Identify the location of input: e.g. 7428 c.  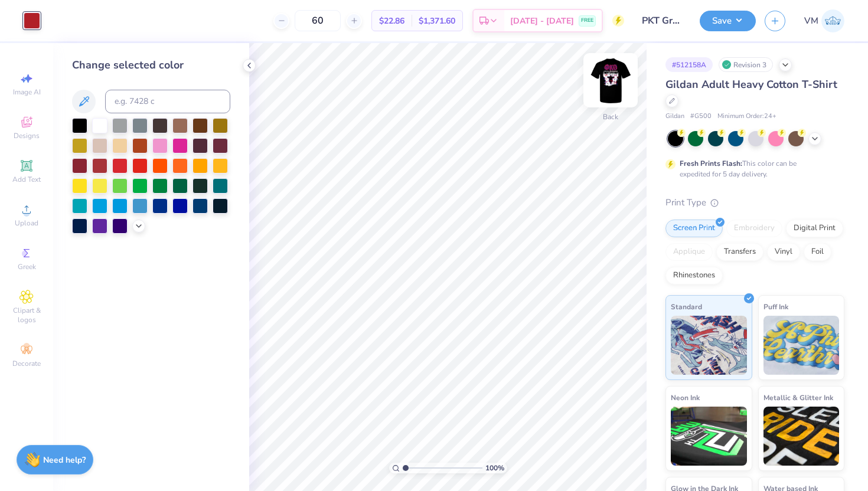
(168, 101).